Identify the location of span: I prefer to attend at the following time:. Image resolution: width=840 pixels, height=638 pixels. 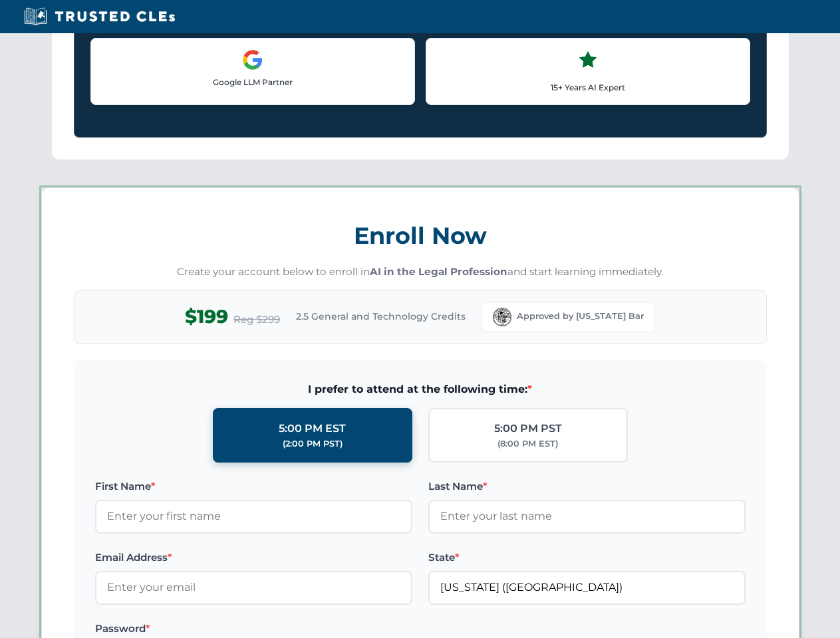
(420, 389).